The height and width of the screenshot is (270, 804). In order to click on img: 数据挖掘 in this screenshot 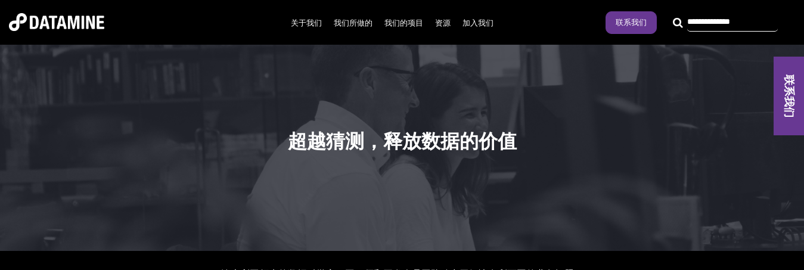, I will do `click(57, 22)`.